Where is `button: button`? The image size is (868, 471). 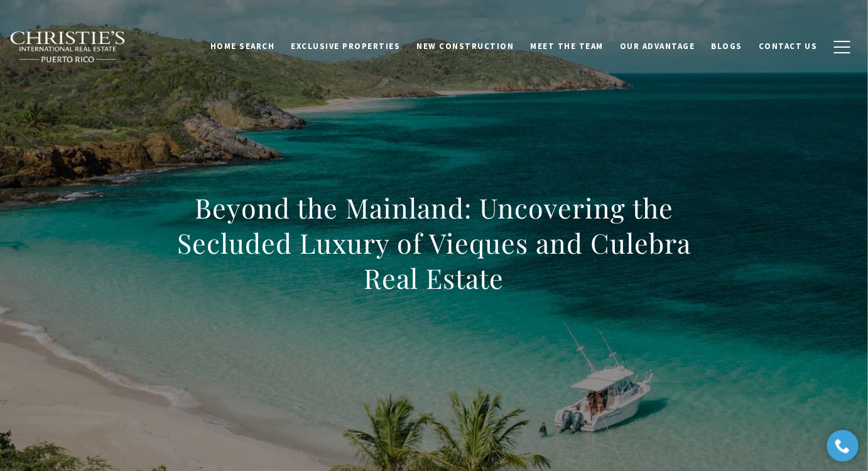 button: button is located at coordinates (842, 47).